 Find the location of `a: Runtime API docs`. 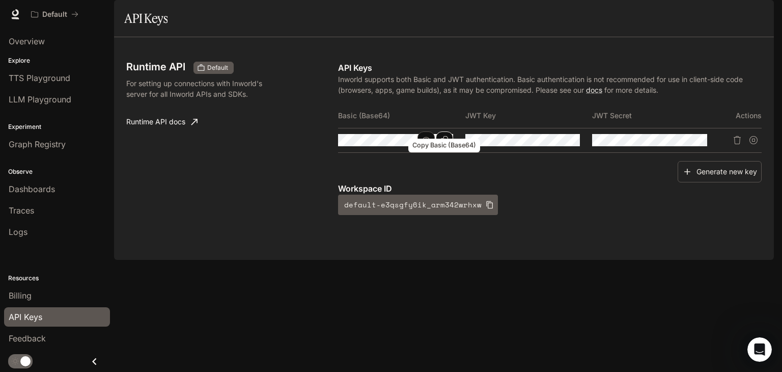

a: Runtime API docs is located at coordinates (162, 122).